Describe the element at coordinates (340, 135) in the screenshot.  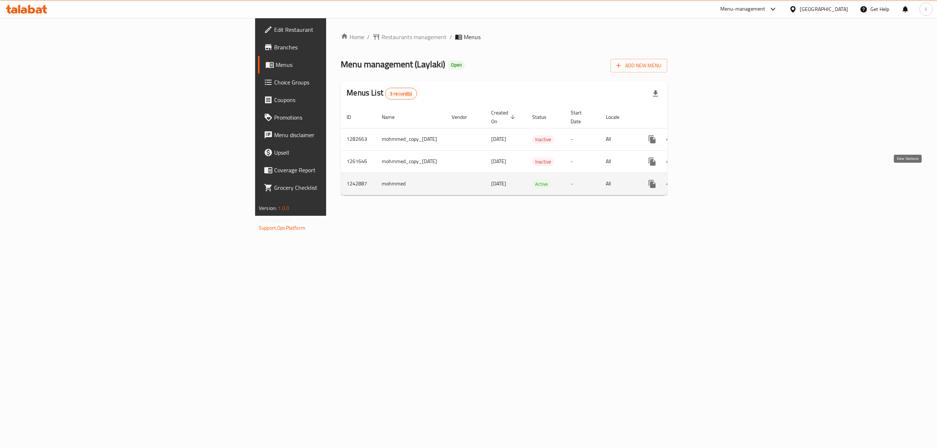
I see `span: Menu disclaimer` at that location.